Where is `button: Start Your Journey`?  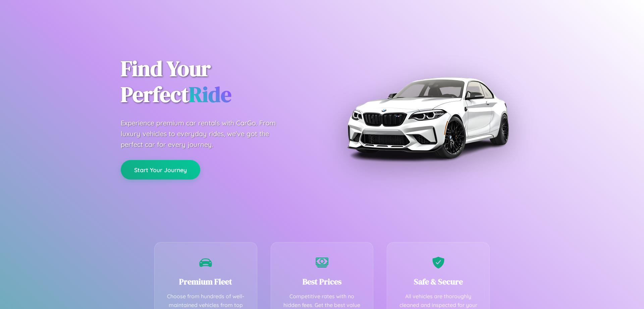 button: Start Your Journey is located at coordinates (160, 170).